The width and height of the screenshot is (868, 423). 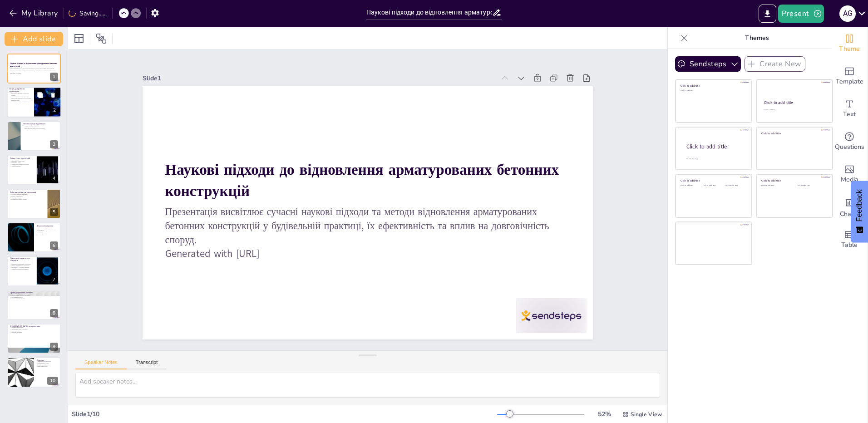 What do you see at coordinates (850, 109) in the screenshot?
I see `div: Add text boxes` at bounding box center [850, 109].